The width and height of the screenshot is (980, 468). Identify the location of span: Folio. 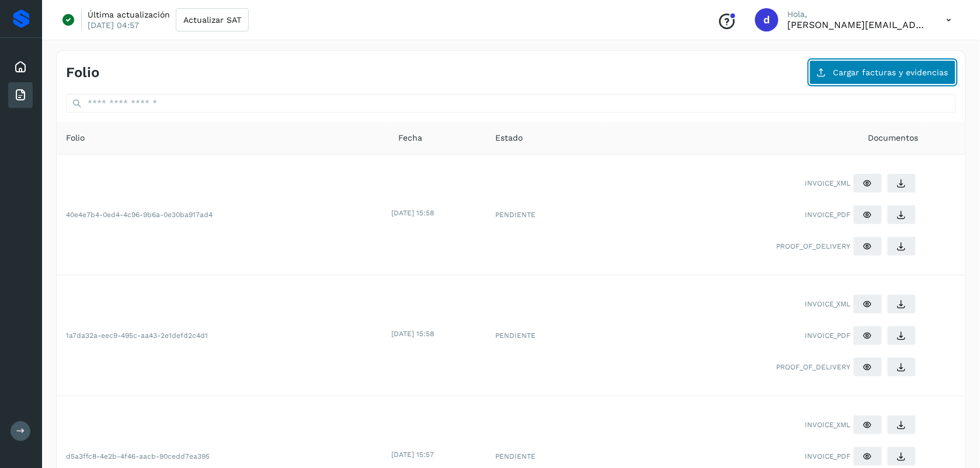
(75, 138).